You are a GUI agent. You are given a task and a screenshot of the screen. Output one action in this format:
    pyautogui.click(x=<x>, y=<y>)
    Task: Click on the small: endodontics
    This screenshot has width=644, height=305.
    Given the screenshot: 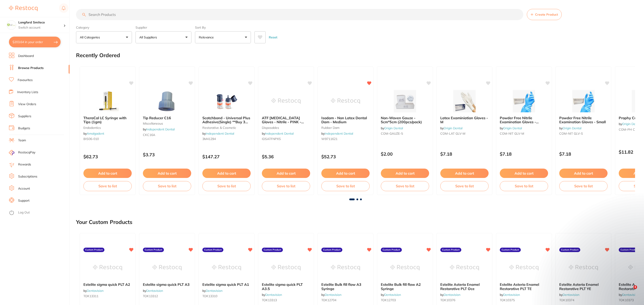 What is the action you would take?
    pyautogui.click(x=108, y=128)
    